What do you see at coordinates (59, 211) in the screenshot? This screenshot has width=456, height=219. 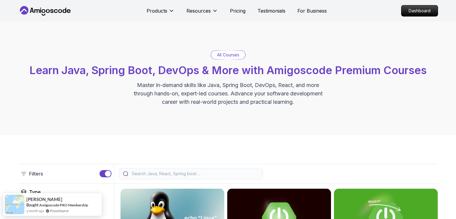 I see `a: ProveSource` at bounding box center [59, 211].